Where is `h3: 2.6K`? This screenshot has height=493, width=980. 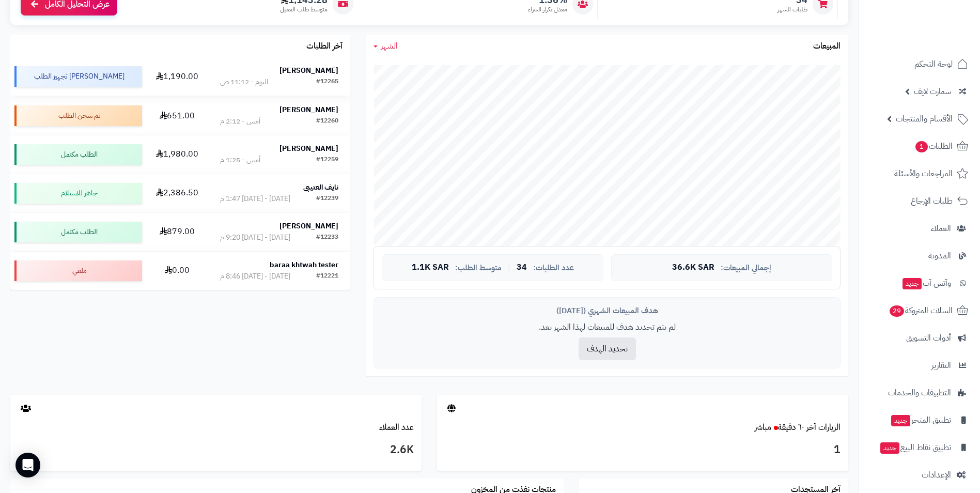 h3: 2.6K is located at coordinates (216, 450).